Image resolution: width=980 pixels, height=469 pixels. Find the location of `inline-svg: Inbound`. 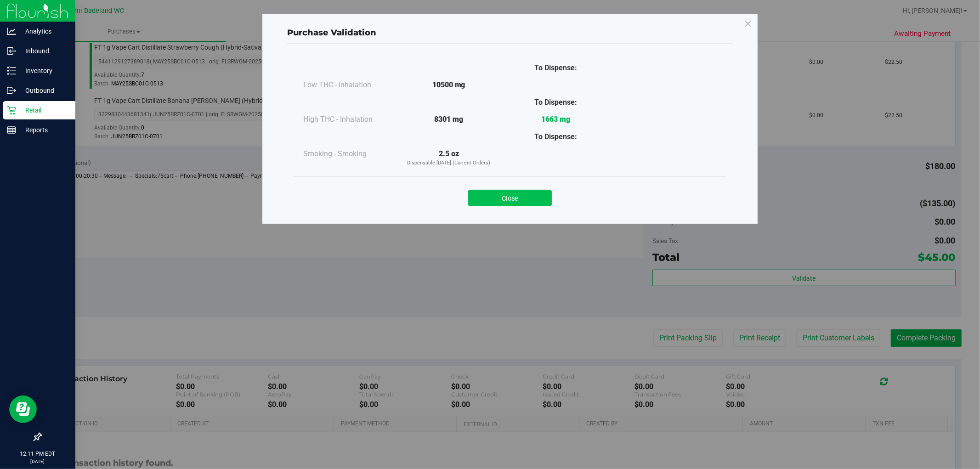

inline-svg: Inbound is located at coordinates (12, 51).